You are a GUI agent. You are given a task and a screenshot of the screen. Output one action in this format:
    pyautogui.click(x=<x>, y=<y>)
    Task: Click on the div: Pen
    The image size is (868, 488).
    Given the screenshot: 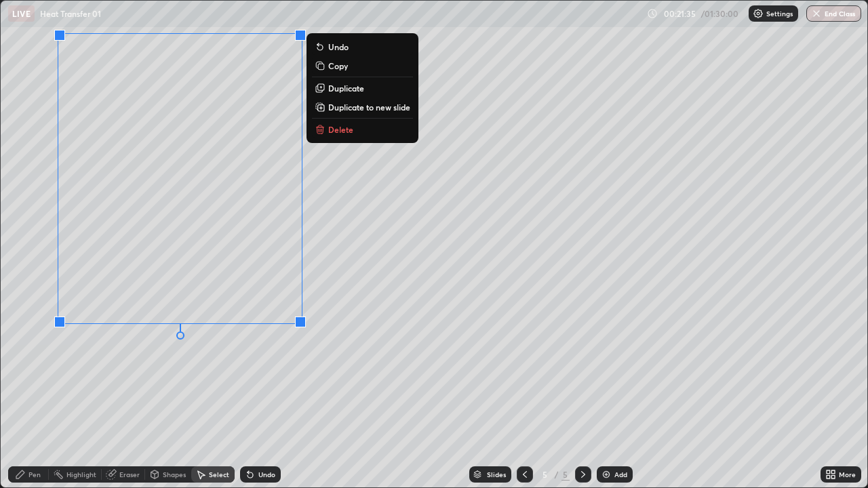 What is the action you would take?
    pyautogui.click(x=35, y=475)
    